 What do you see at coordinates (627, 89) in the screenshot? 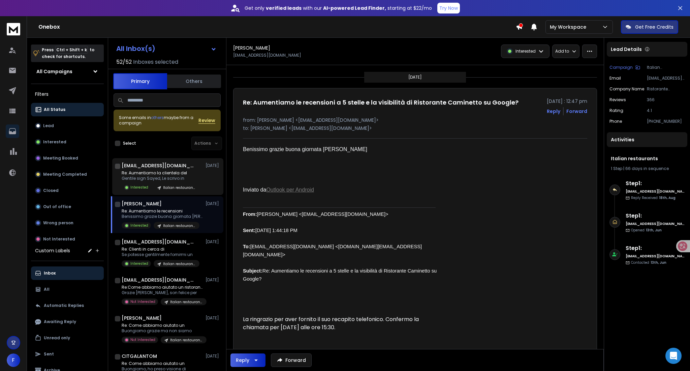
I see `p: Company Name` at bounding box center [627, 89].